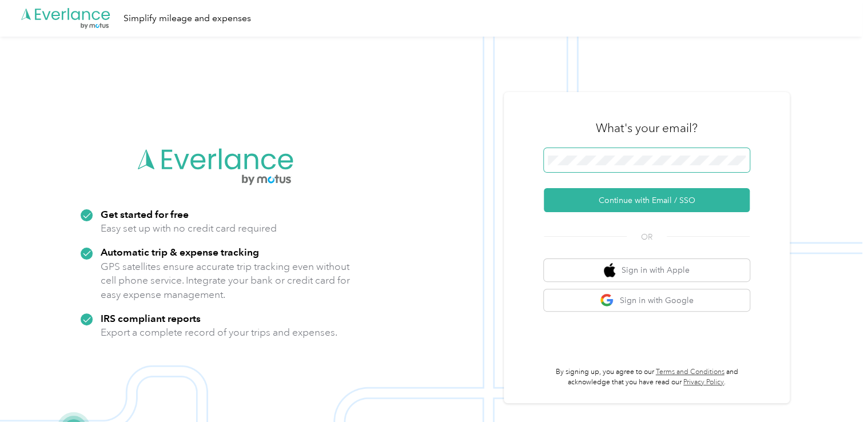  I want to click on strong: IRS compliant reports, so click(150, 318).